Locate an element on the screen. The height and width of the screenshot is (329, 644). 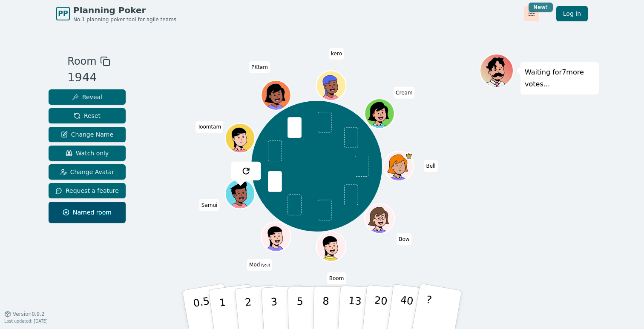
span: No.1 planning poker tool for agile teams is located at coordinates (125, 20).